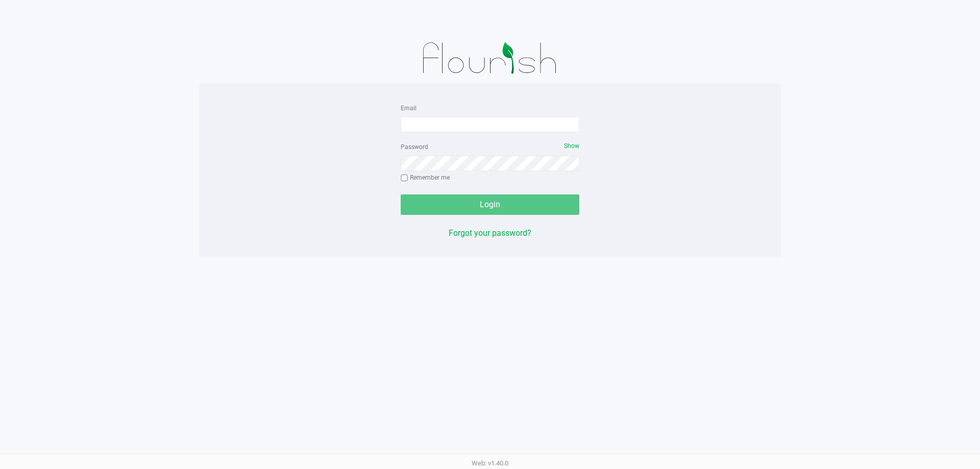  I want to click on span: Web: v1.40.0, so click(490, 463).